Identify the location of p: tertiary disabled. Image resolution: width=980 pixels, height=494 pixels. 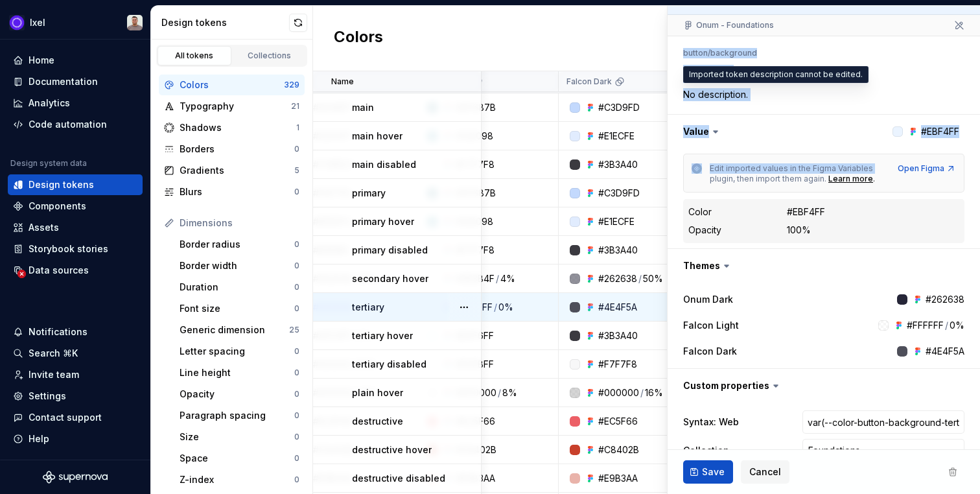
(389, 364).